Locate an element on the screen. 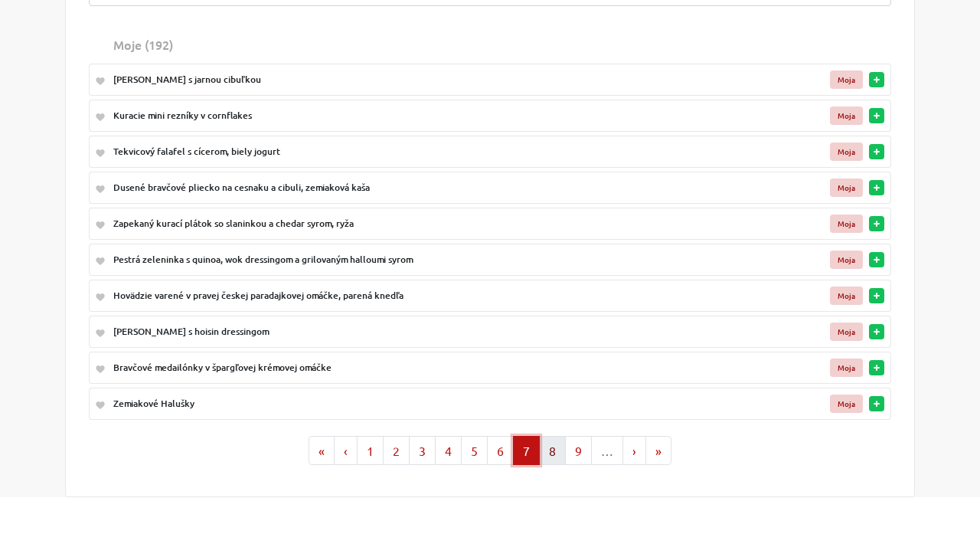  div: Zapekaný kurací plátok so slaninkou a chedar syrom, ryža is located at coordinates (428, 224).